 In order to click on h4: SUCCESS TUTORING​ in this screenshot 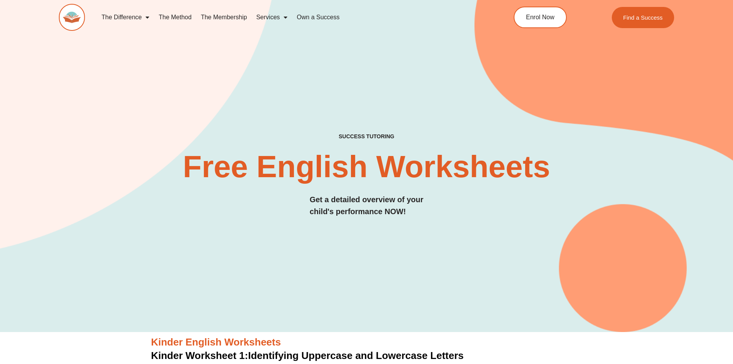, I will do `click(367, 136)`.